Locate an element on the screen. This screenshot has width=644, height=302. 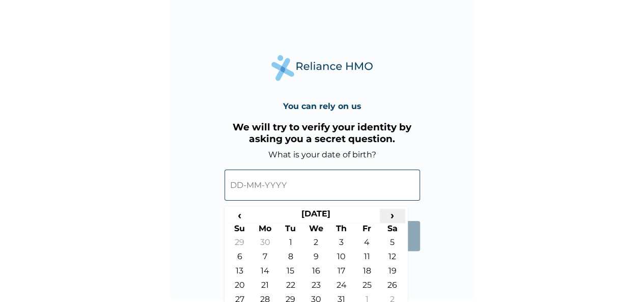
td: 6 is located at coordinates (240, 258).